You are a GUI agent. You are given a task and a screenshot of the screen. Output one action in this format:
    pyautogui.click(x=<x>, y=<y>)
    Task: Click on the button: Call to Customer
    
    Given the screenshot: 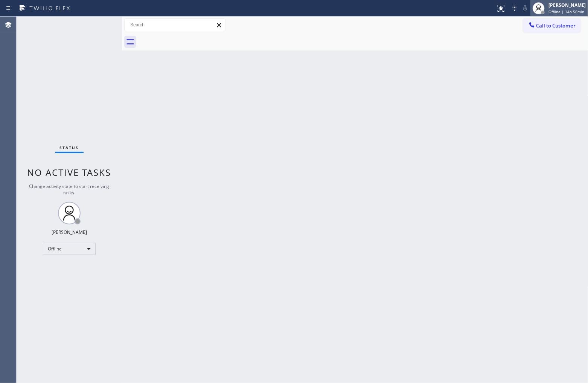 What is the action you would take?
    pyautogui.click(x=552, y=25)
    